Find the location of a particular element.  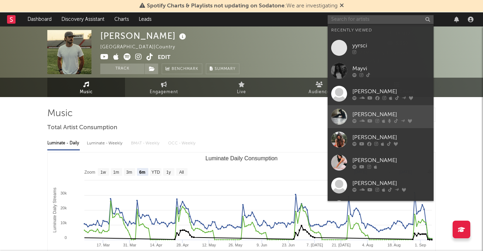

text: 1w is located at coordinates (103, 172).